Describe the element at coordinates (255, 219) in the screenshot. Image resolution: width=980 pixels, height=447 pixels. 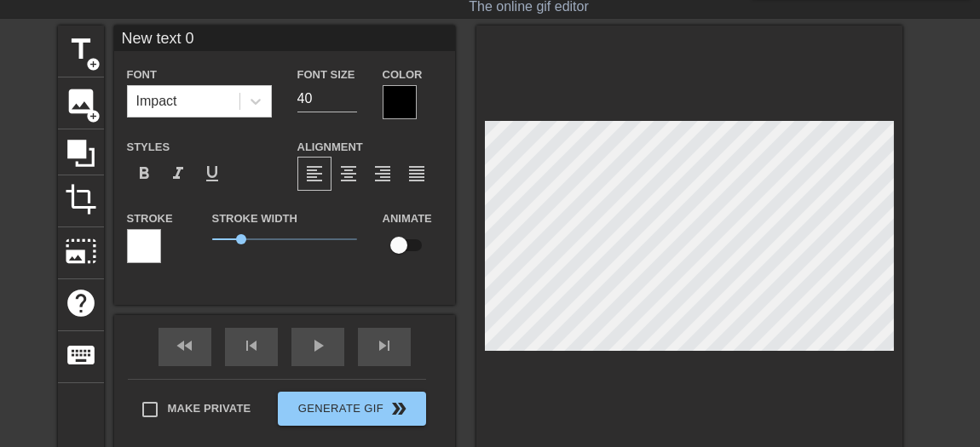
I see `label: Stroke Width` at that location.